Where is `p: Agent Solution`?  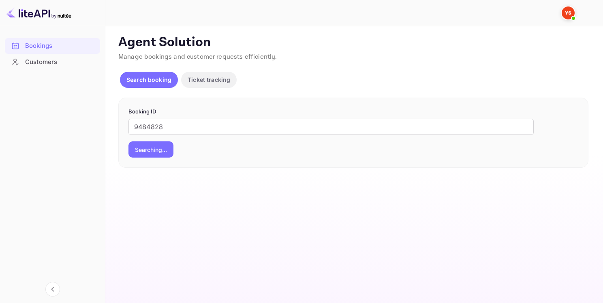
p: Agent Solution is located at coordinates (353, 43).